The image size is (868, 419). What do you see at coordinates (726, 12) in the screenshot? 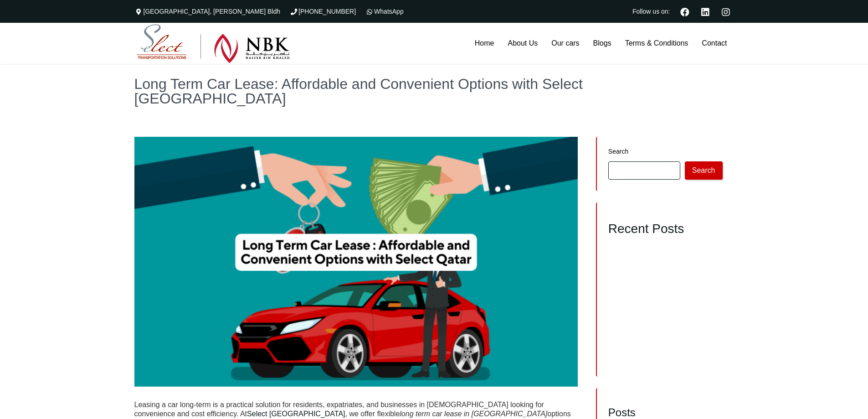
I see `a: Instagram` at bounding box center [726, 12].